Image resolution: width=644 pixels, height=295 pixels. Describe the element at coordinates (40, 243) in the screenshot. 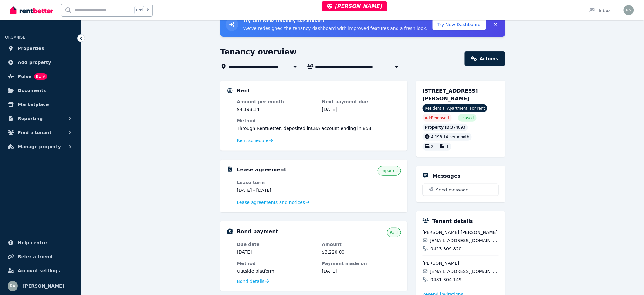

I see `a: Help centre` at that location.